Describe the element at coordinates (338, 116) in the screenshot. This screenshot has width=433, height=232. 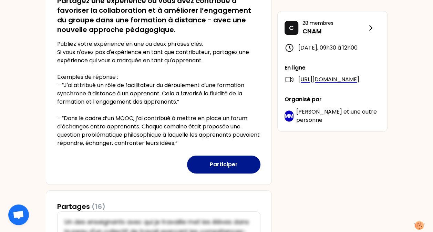
I see `p: et` at that location.